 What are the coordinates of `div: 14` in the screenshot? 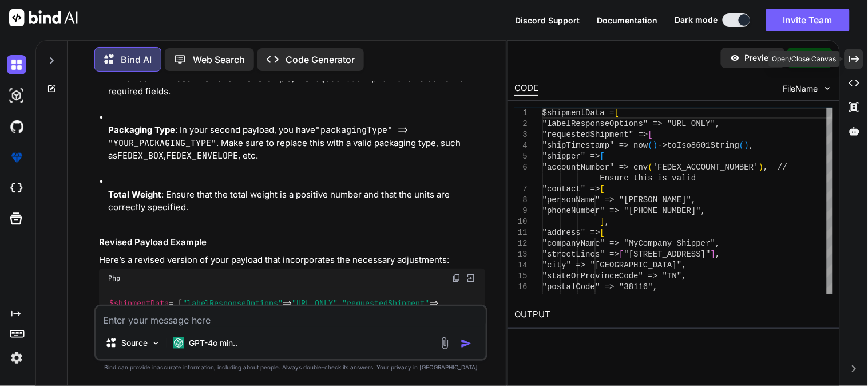 It's located at (521, 265).